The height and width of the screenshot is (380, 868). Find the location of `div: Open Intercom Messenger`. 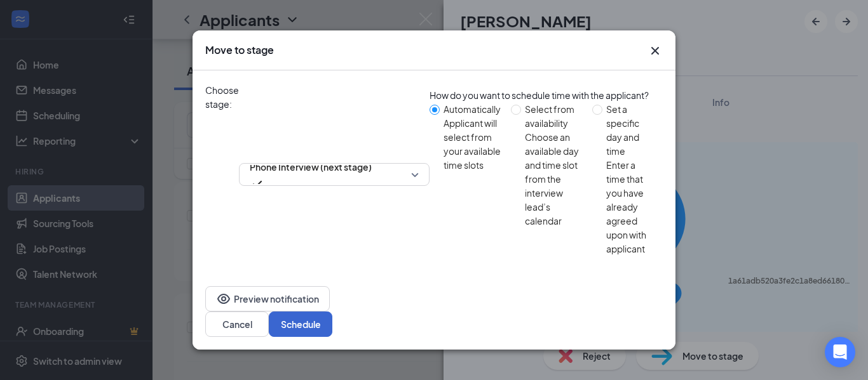

div: Open Intercom Messenger is located at coordinates (840, 352).